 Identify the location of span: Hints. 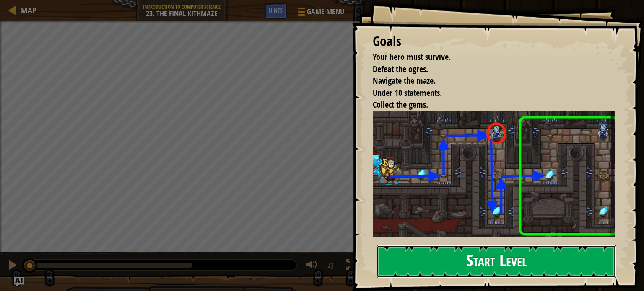
(275, 10).